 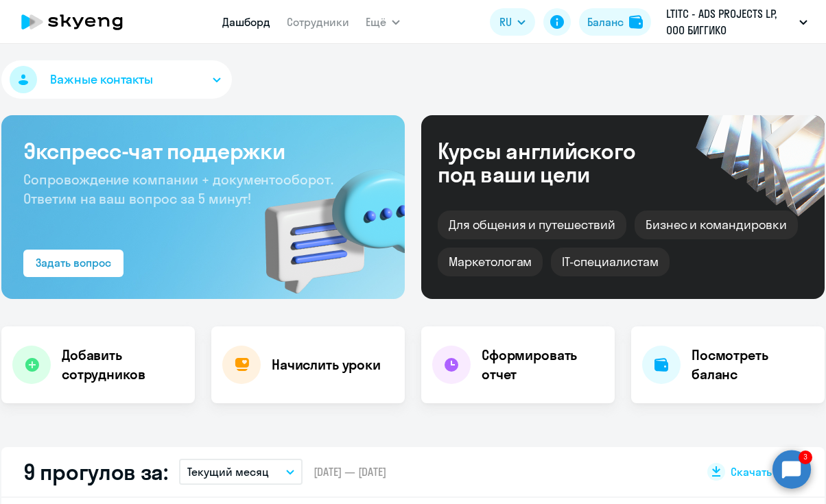 What do you see at coordinates (178, 188) in the screenshot?
I see `span: Сопровождение компании + документооборот. Ответим на ваш вопрос за 5 минут!` at bounding box center [178, 188].